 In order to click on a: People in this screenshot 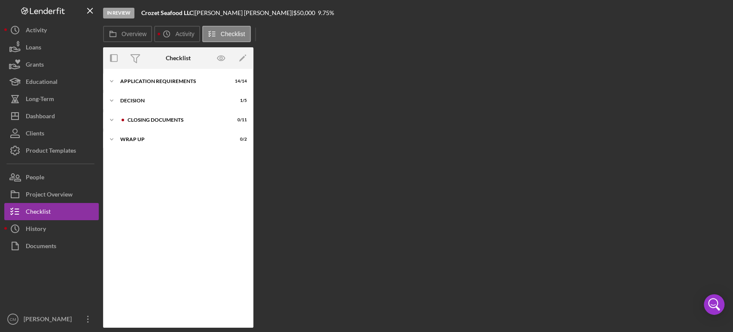, I will do `click(52, 177)`.